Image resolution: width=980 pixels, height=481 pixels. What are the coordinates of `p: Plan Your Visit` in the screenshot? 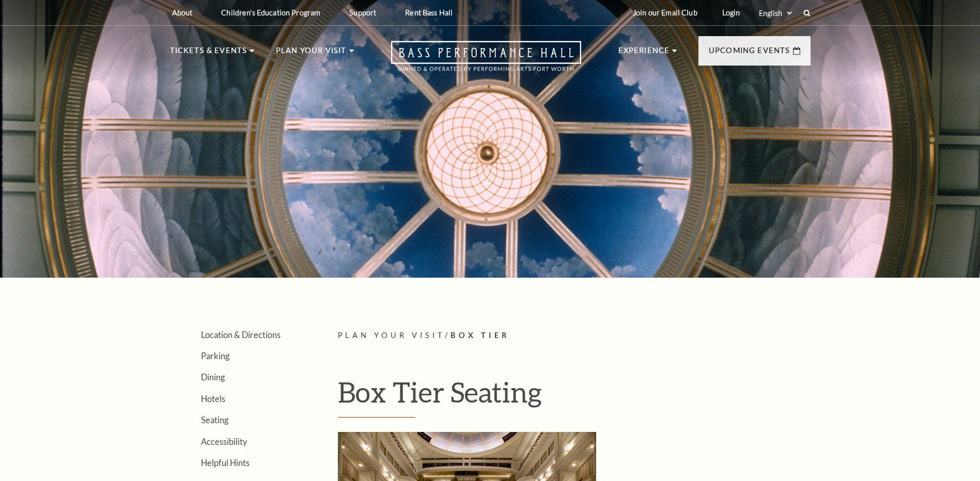 It's located at (311, 54).